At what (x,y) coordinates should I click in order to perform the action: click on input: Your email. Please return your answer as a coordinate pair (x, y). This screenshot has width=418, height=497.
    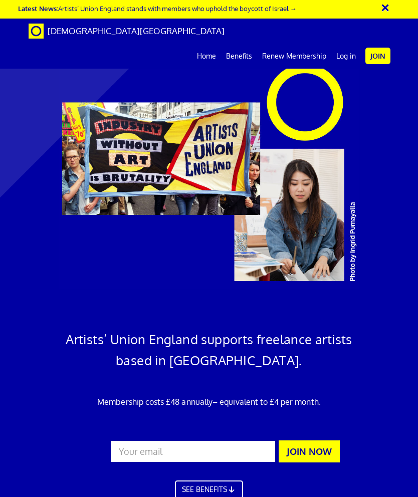
    Looking at the image, I should click on (193, 452).